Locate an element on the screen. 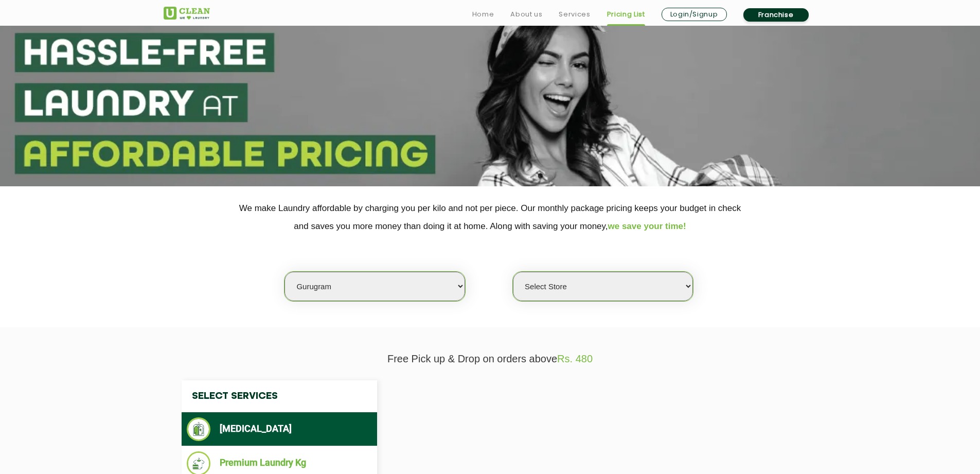 The height and width of the screenshot is (474, 980). a: Pricing List is located at coordinates (626, 14).